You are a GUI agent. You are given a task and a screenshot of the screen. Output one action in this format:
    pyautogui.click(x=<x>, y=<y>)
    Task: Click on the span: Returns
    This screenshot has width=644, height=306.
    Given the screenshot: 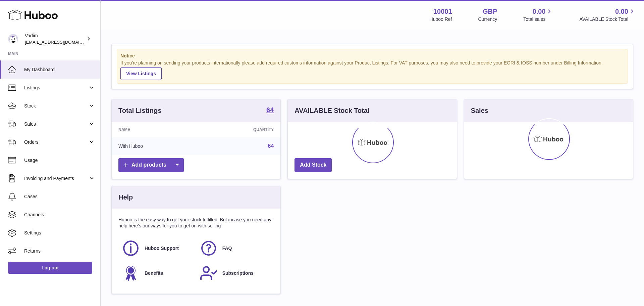 What is the action you would take?
    pyautogui.click(x=60, y=251)
    